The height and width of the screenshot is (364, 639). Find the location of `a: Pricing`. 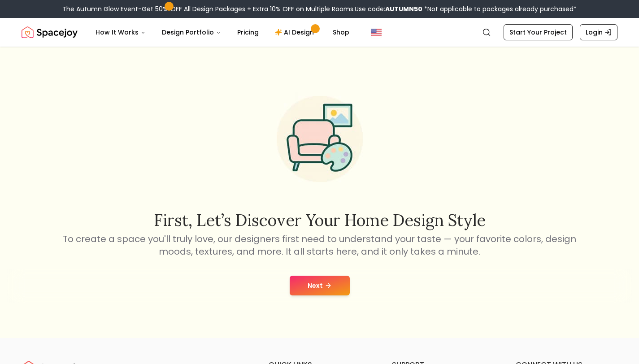

a: Pricing is located at coordinates (248, 32).